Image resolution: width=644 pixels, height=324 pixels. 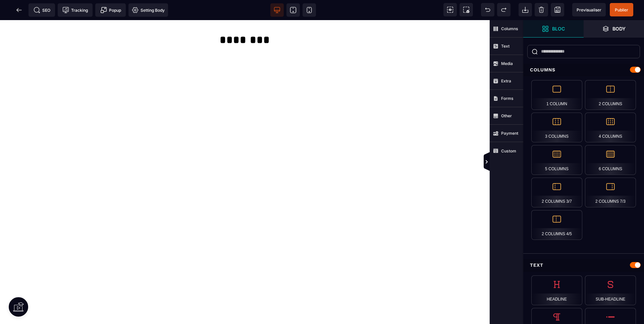 What do you see at coordinates (610, 95) in the screenshot?
I see `div: 2 Columns` at bounding box center [610, 95].